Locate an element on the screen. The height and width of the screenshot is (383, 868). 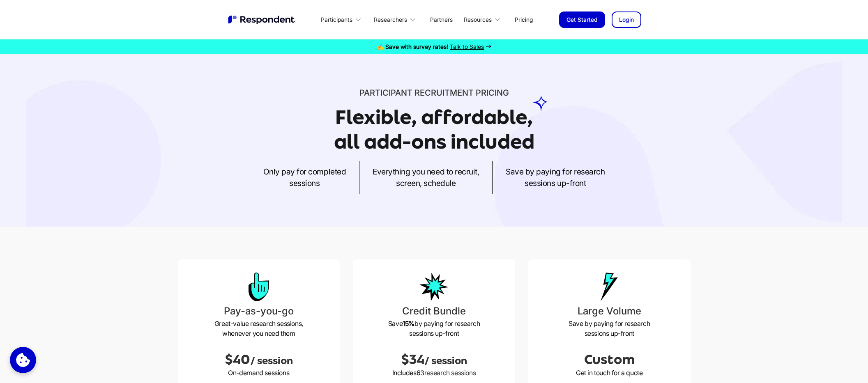
span: 63 is located at coordinates (420, 372).